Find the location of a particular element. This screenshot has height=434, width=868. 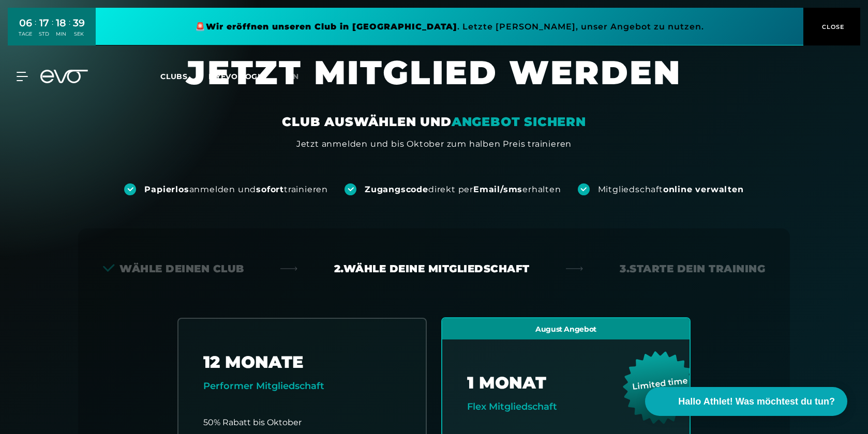

div: 18 is located at coordinates (61, 23).